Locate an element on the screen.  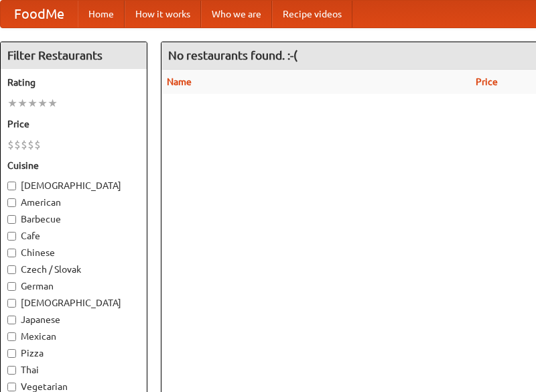
a: FoodMe is located at coordinates (39, 14).